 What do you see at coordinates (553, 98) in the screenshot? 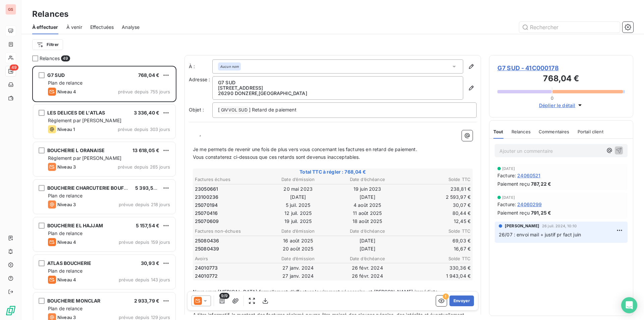
I see `span: 0` at bounding box center [553, 98].